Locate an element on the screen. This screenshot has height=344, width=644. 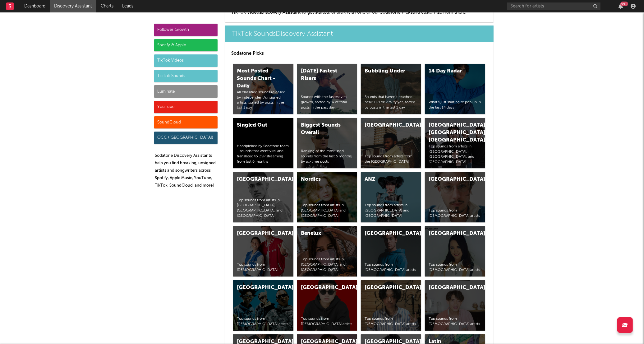
div: 14 Day Radar is located at coordinates (449, 71).